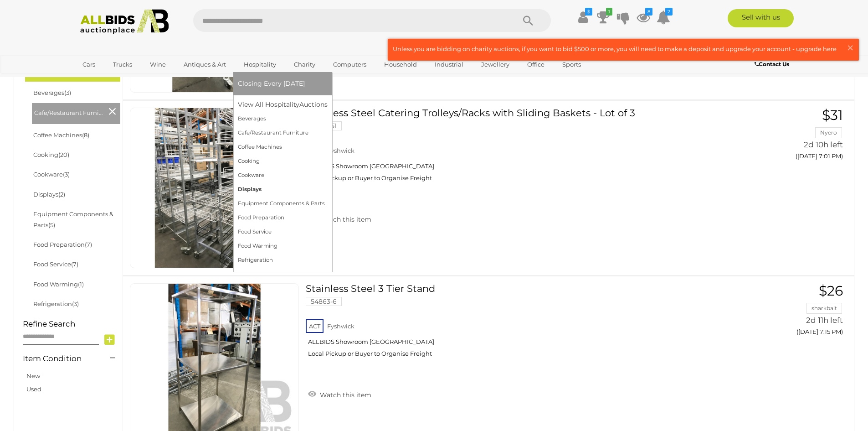 This screenshot has height=431, width=868. What do you see at coordinates (643, 17) in the screenshot?
I see `a: 8` at bounding box center [643, 17].